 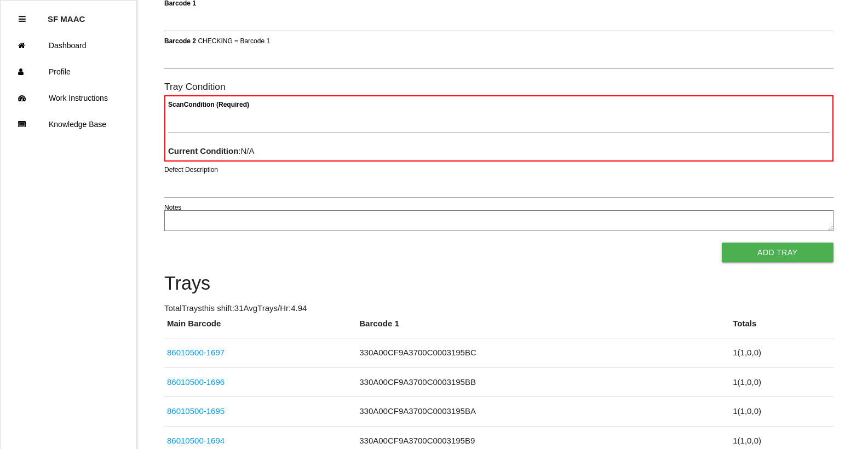 What do you see at coordinates (260, 328) in the screenshot?
I see `th: Main Barcode` at bounding box center [260, 328].